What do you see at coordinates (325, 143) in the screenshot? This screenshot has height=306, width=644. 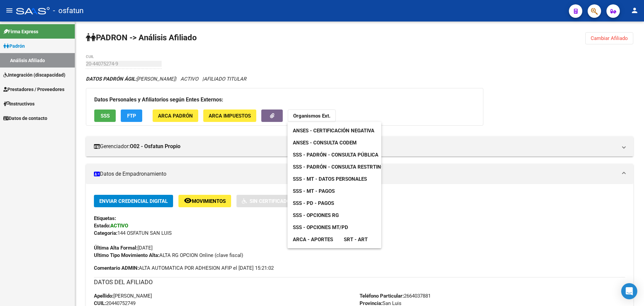 I see `a: ANSES - Consulta CODEM` at bounding box center [325, 143].